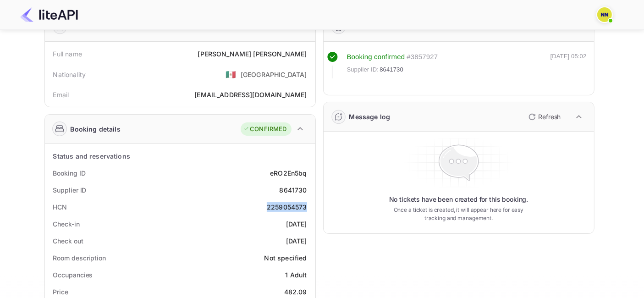  I want to click on span: 8641730, so click(391, 70).